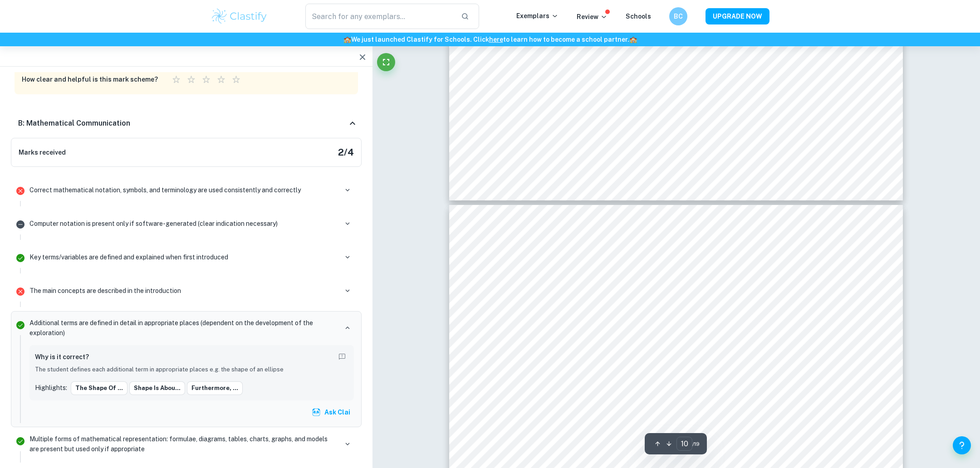 The height and width of the screenshot is (468, 980). What do you see at coordinates (215, 389) in the screenshot?
I see `button: Furthermore, ...` at bounding box center [215, 389].